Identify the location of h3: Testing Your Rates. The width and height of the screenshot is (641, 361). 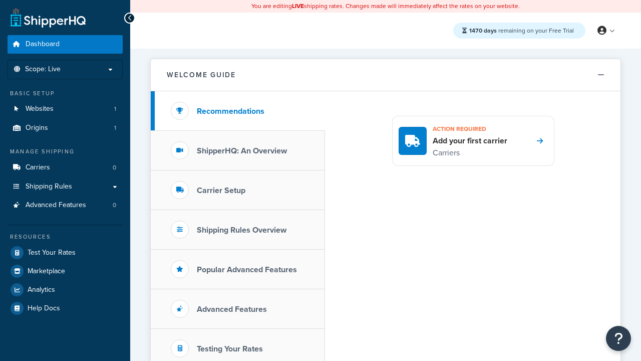
(230, 349).